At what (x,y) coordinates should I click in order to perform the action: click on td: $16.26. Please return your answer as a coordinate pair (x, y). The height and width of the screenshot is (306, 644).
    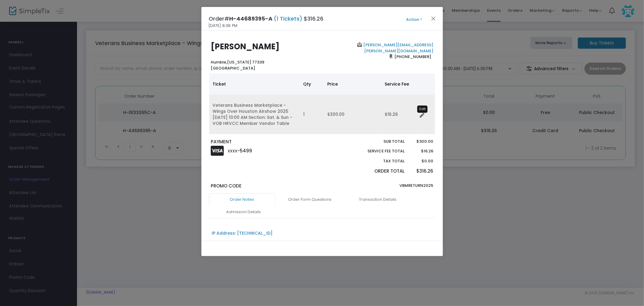
    Looking at the image, I should click on (399, 114).